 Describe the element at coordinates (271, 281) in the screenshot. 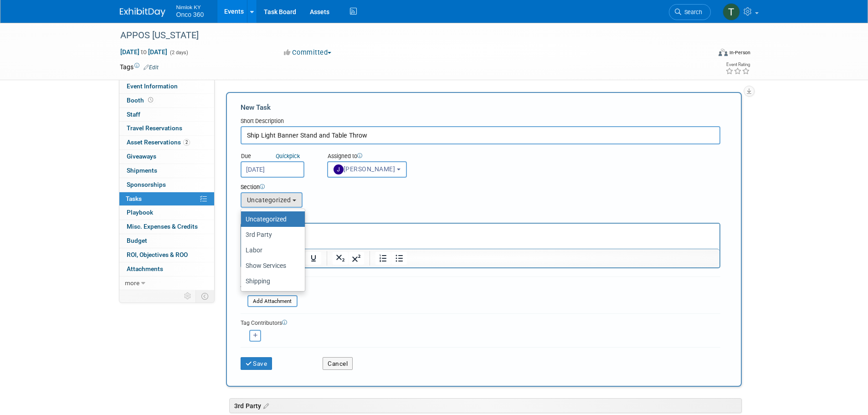

I see `label: Shipping` at that location.